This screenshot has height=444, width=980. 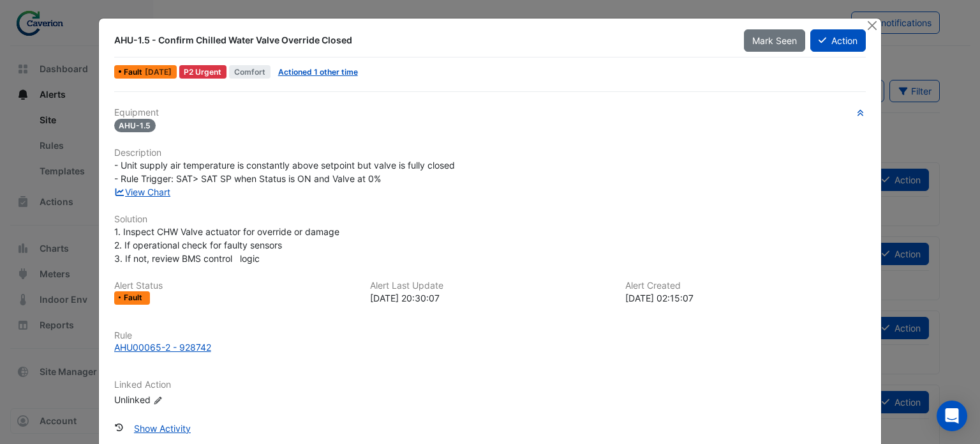 I want to click on fa-icon: Edit Linked Action, so click(x=157, y=400).